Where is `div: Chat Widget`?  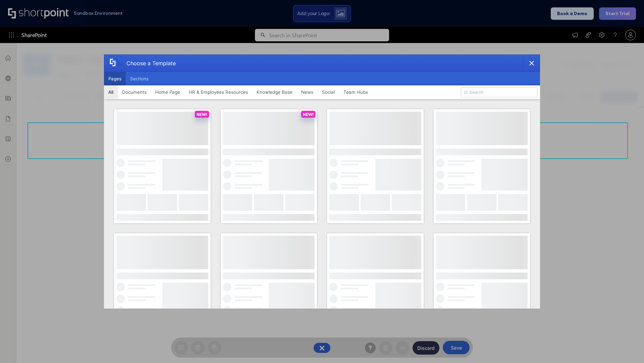 div: Chat Widget is located at coordinates (627, 347).